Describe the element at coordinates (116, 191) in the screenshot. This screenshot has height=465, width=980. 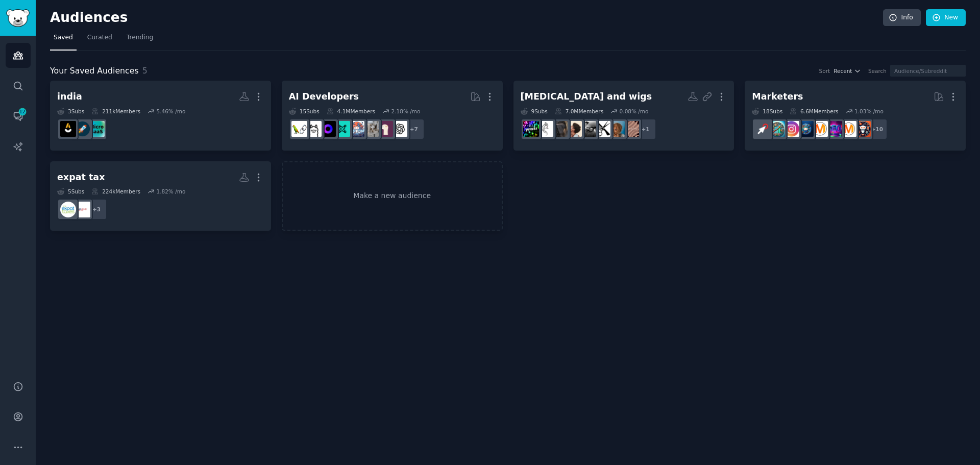
I see `div: 224k Members` at that location.